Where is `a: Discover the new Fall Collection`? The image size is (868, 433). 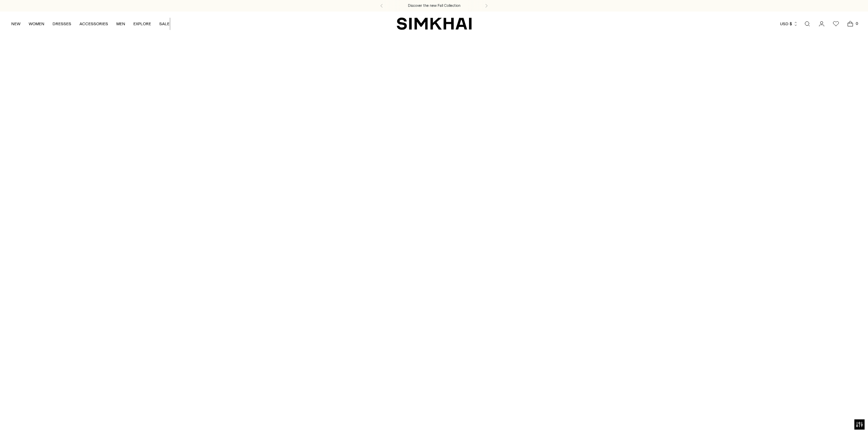 a: Discover the new Fall Collection is located at coordinates (434, 6).